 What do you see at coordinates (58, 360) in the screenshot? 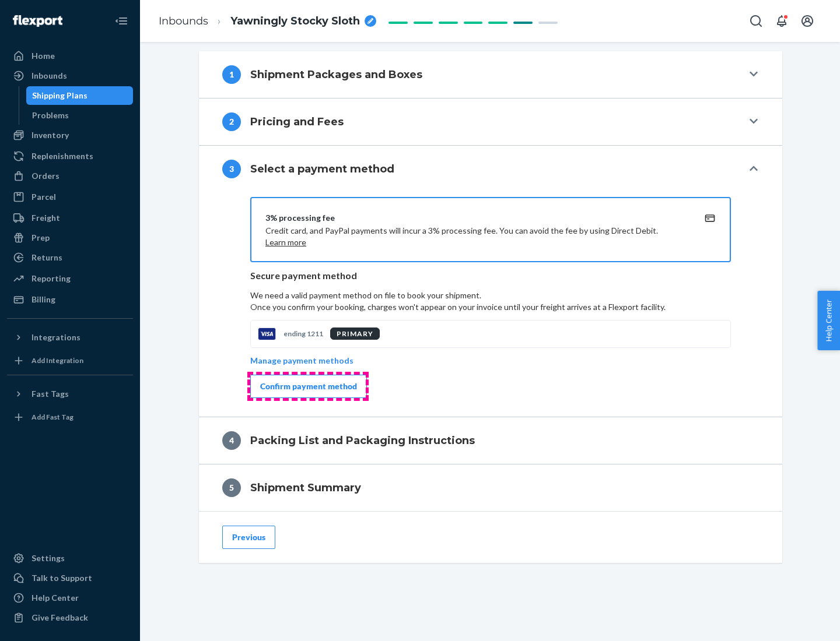
I see `div: Add Integration` at bounding box center [58, 360].